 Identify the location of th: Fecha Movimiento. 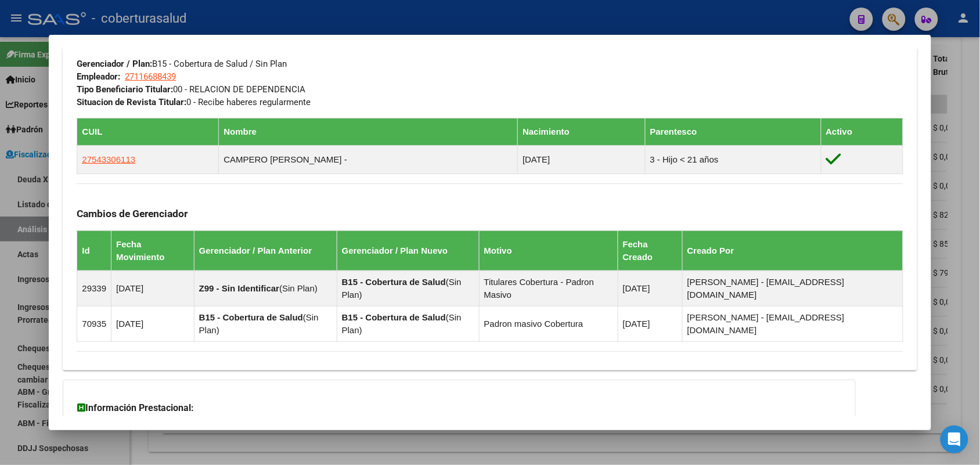
(152, 250).